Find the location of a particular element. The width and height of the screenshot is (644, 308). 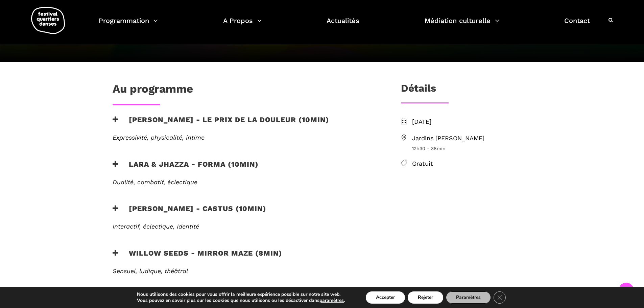

a: Programmation is located at coordinates (128, 25).